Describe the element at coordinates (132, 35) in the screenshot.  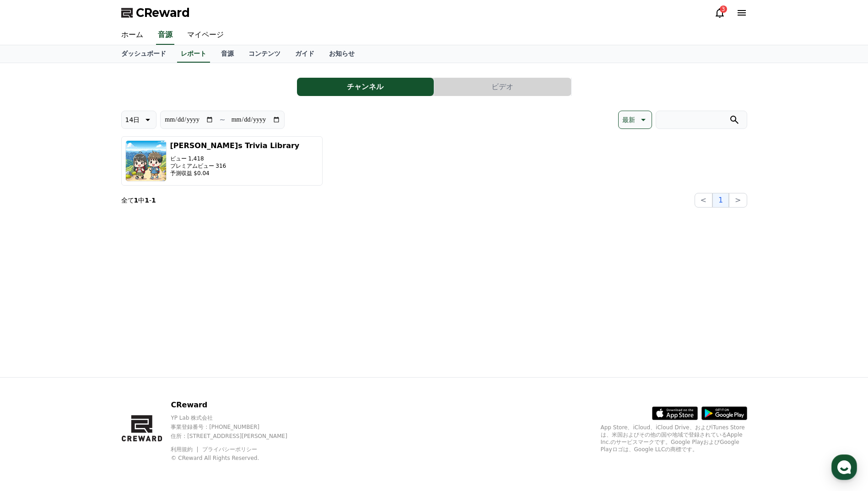
I see `a: ホーム` at that location.